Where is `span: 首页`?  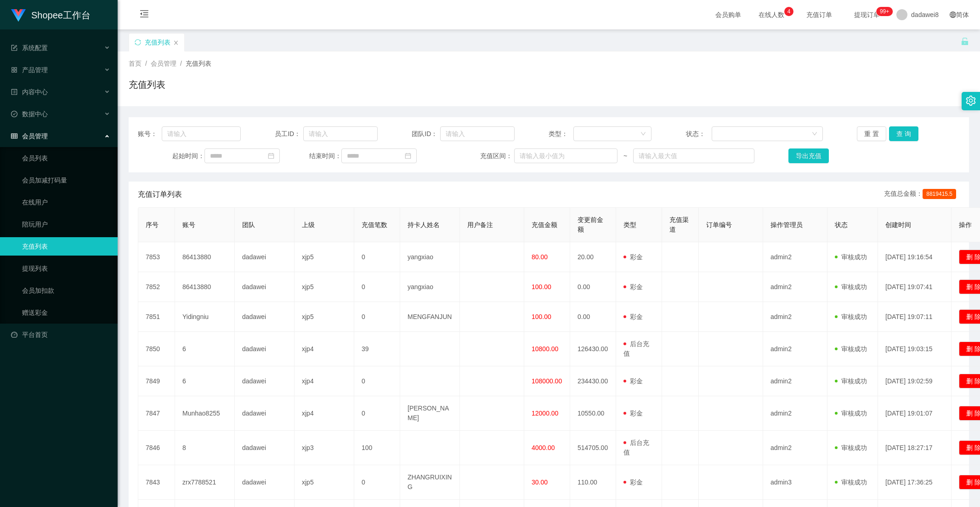
span: 首页 is located at coordinates (135, 63).